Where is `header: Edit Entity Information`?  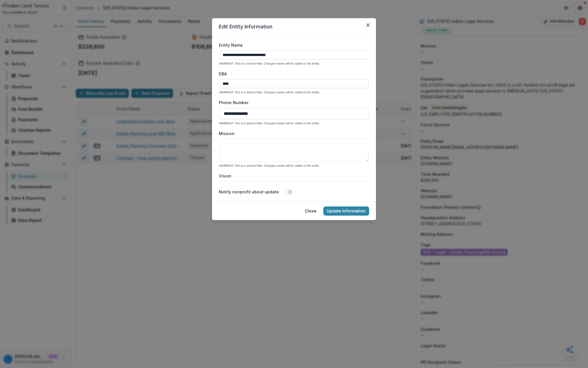 header: Edit Entity Information is located at coordinates (294, 27).